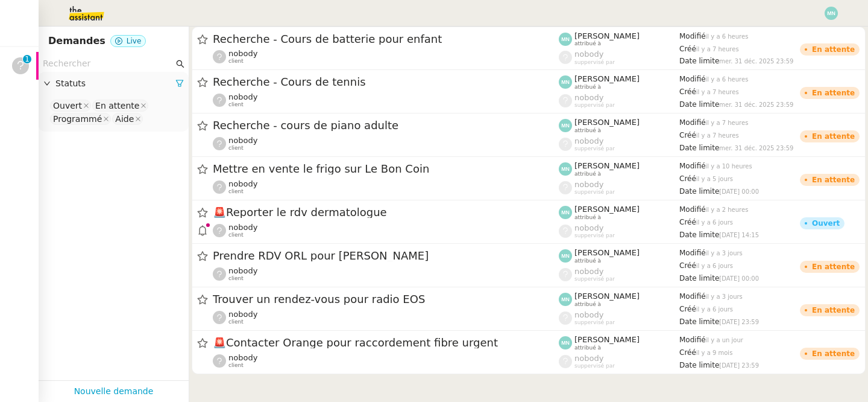  Describe the element at coordinates (727, 79) in the screenshot. I see `span: il y a 6 heures` at that location.